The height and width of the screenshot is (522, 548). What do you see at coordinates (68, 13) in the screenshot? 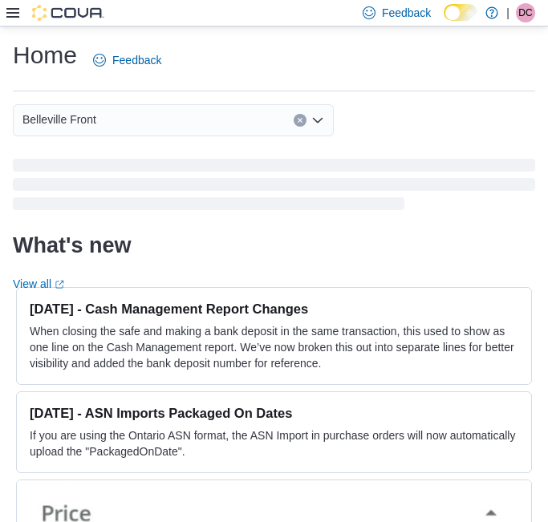
I see `img: Cova` at bounding box center [68, 13].